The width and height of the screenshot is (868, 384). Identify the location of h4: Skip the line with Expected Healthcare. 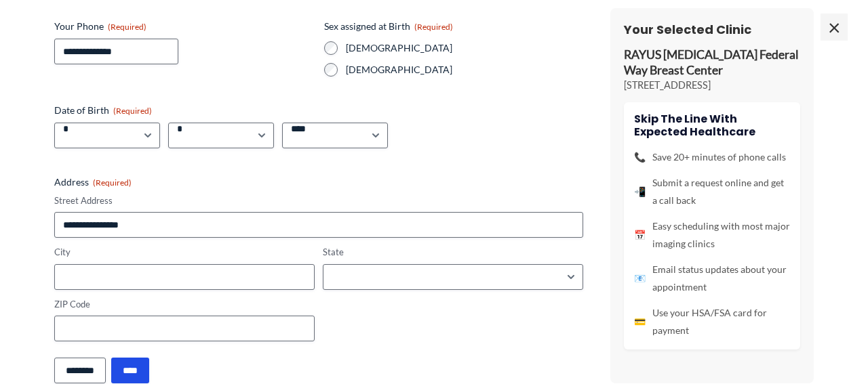
(712, 125).